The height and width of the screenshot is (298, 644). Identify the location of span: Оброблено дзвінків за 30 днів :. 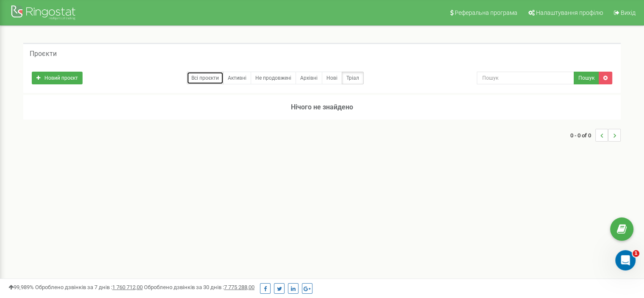
(199, 287).